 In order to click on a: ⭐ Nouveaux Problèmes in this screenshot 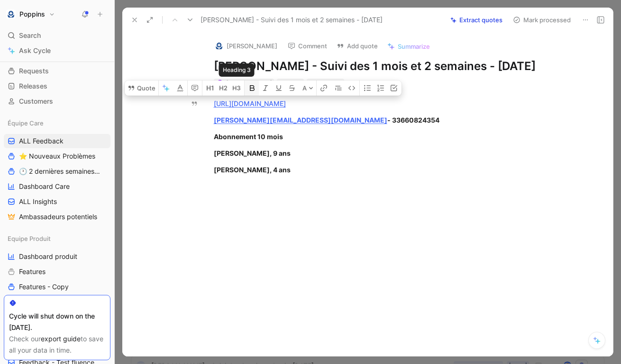, I will do `click(57, 157)`.